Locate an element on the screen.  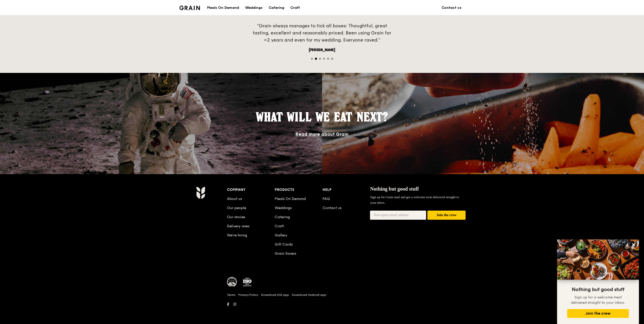
a: Our people is located at coordinates (237, 208).